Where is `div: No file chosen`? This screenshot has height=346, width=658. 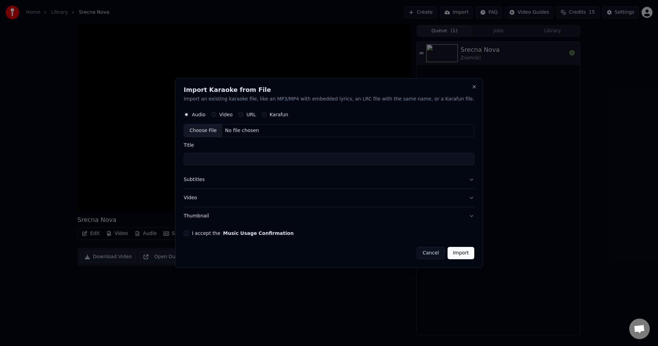
div: No file chosen is located at coordinates (242, 131).